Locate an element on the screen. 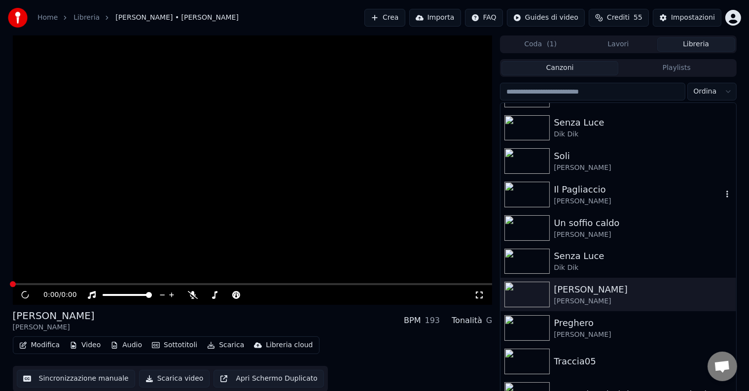 The height and width of the screenshot is (391, 749). img: youka is located at coordinates (18, 18).